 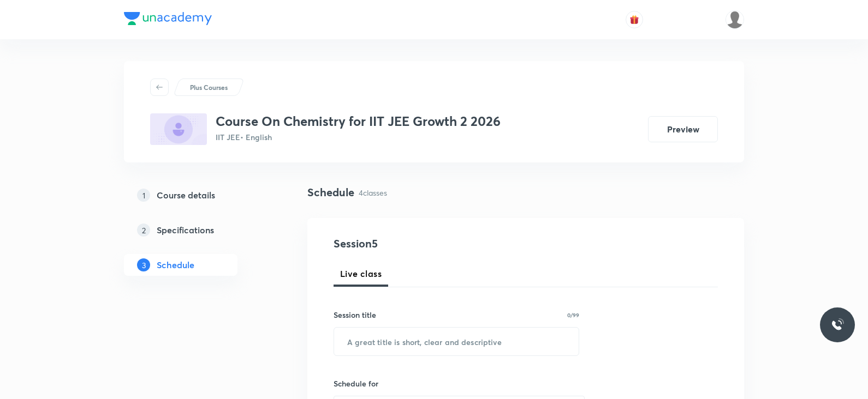 I want to click on h5: Schedule, so click(x=176, y=265).